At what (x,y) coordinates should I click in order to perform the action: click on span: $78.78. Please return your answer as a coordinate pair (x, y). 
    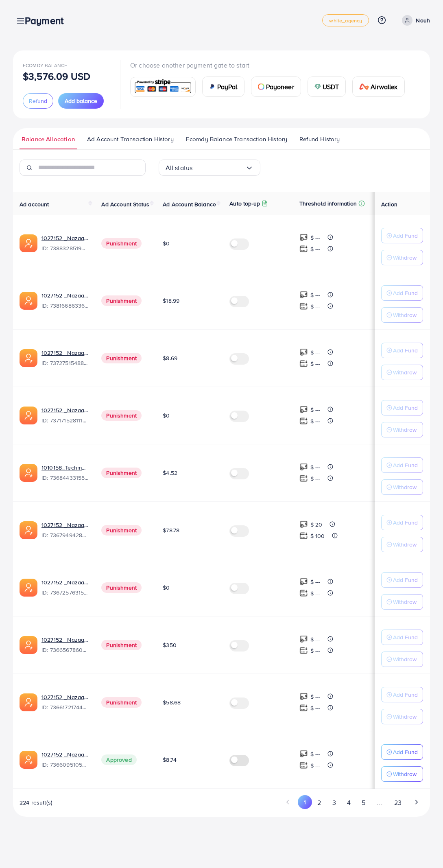
    Looking at the image, I should click on (171, 530).